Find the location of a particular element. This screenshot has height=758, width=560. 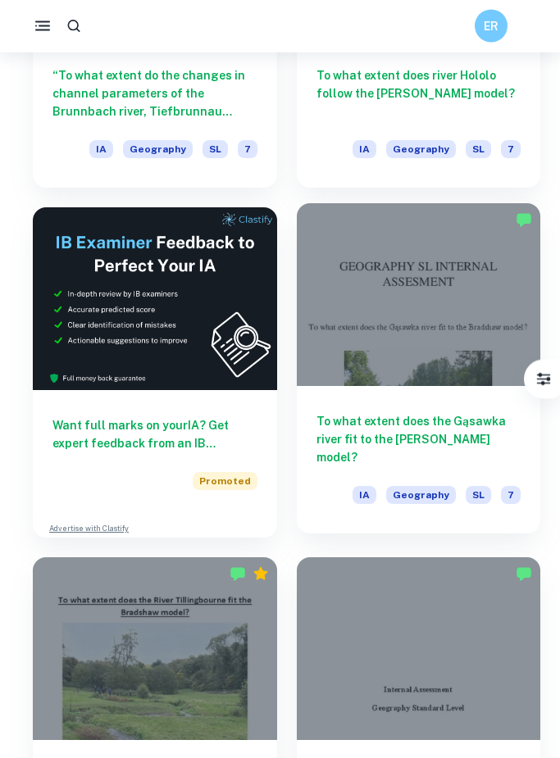

button: Filter is located at coordinates (543, 379).